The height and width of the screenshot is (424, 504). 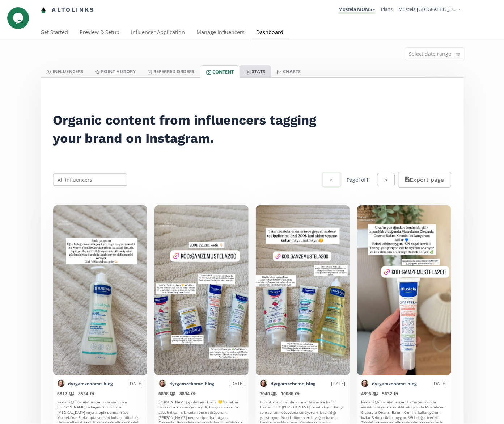 I want to click on div: Page 1 of 11, so click(x=360, y=180).